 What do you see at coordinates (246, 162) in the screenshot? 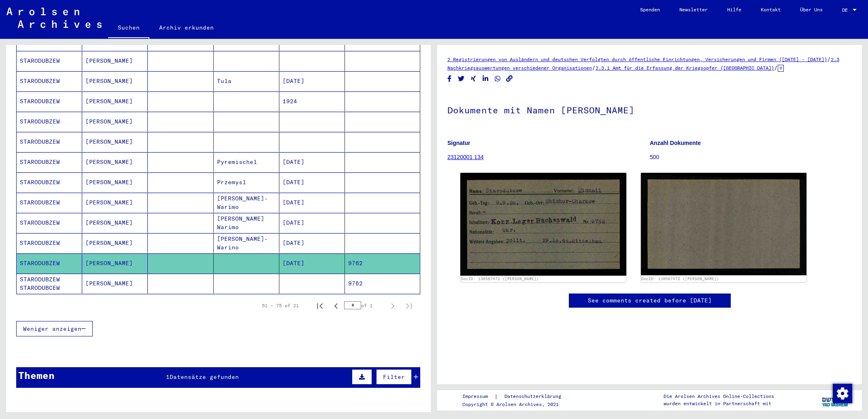
I see `mat-cell: Pyremischel` at bounding box center [246, 162].